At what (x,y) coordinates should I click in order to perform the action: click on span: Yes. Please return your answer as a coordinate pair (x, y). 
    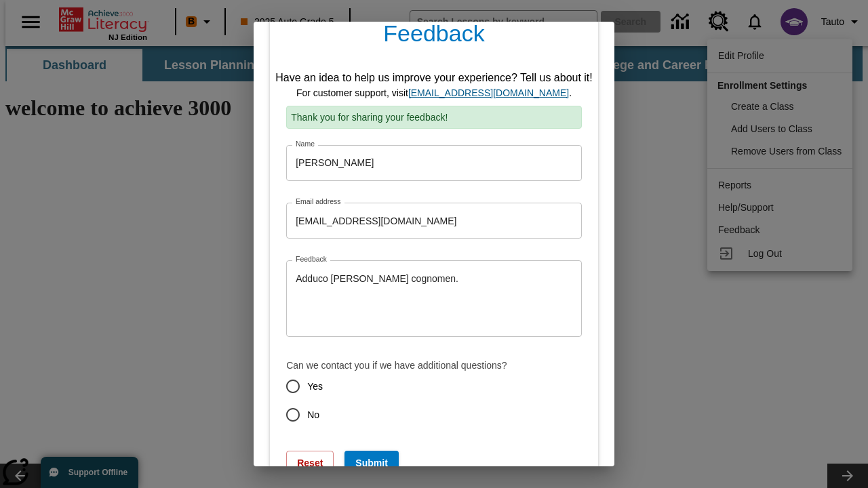
    Looking at the image, I should click on (315, 386).